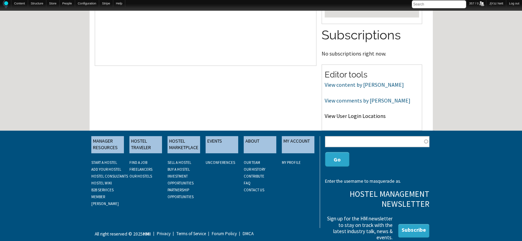 This screenshot has width=522, height=241. Describe the element at coordinates (107, 145) in the screenshot. I see `a: MANAGER RESOURCES` at that location.